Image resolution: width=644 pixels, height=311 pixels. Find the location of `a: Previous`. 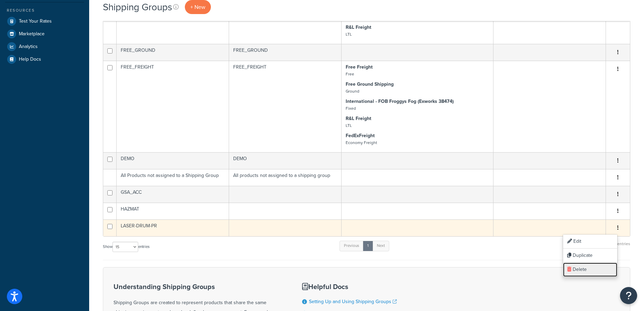

a: Previous is located at coordinates (351, 245).